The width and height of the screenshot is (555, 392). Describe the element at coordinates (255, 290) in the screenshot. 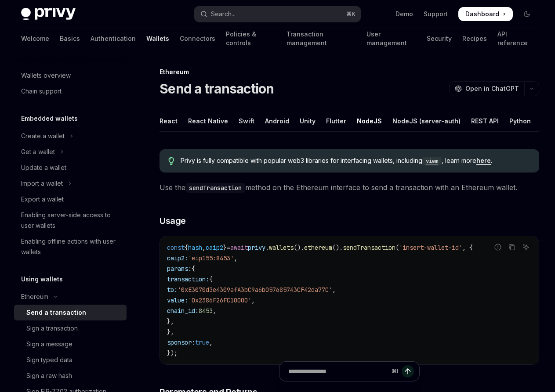

I see `span: '0xE3070d3e4309afA3bC9a6b057685743CF42da77C'` at that location.